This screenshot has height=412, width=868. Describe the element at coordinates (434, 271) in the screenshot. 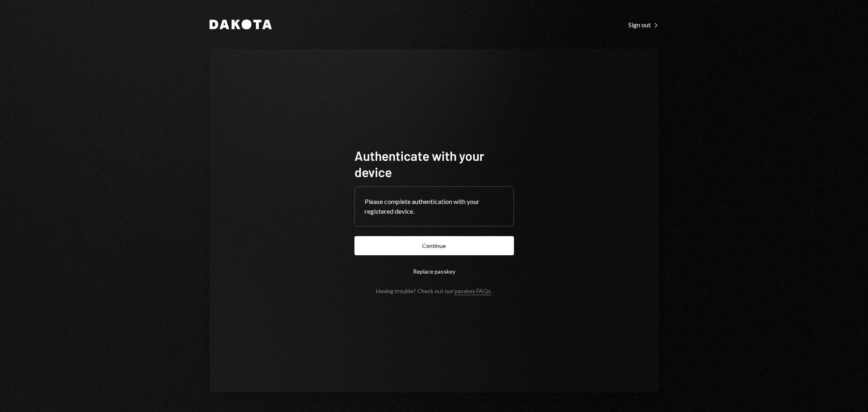

I see `button: Replace passkey` at that location.